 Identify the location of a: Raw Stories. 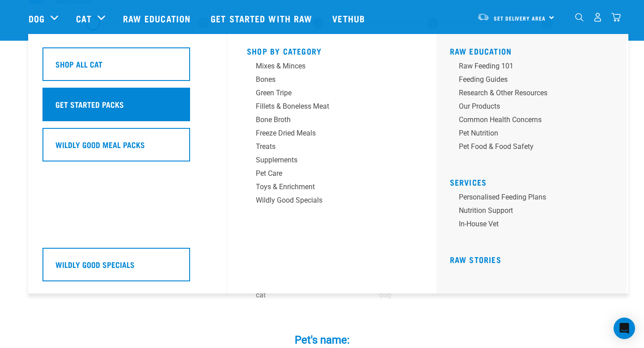
(476, 259).